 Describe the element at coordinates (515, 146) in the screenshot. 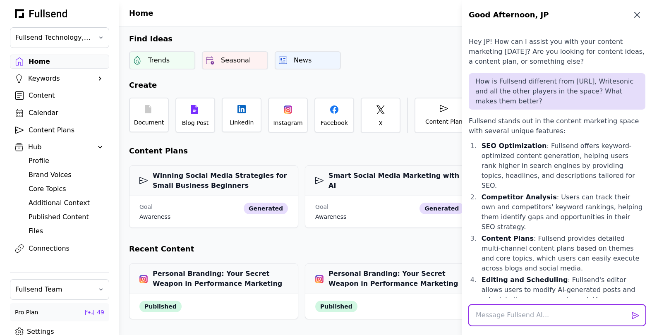

I see `strong: SEO Optimization` at that location.